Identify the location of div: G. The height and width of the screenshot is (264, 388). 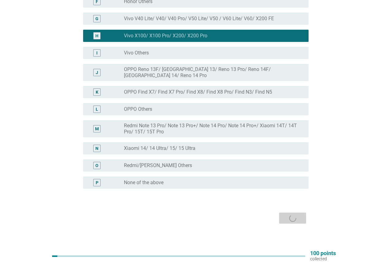
(97, 19).